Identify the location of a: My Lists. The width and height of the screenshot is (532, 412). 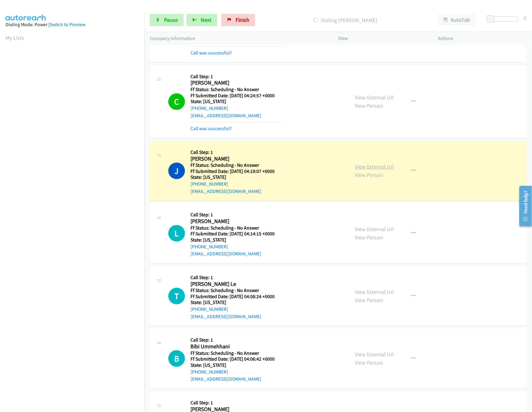
(15, 38).